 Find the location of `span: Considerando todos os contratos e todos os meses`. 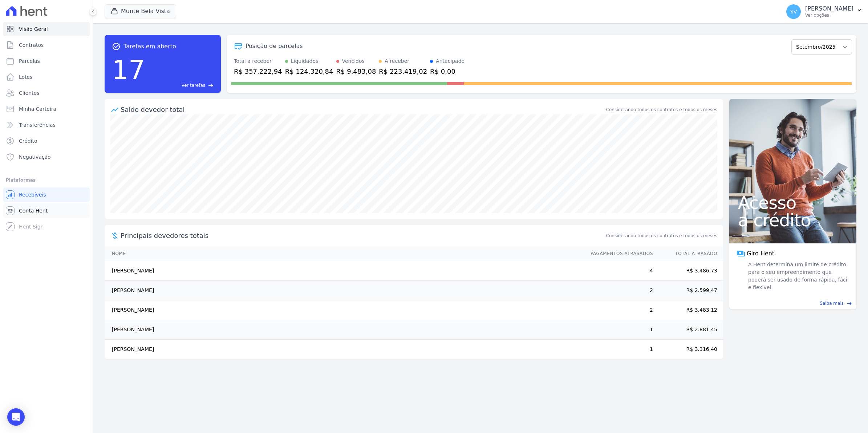

span: Considerando todos os contratos e todos os meses is located at coordinates (662, 235).